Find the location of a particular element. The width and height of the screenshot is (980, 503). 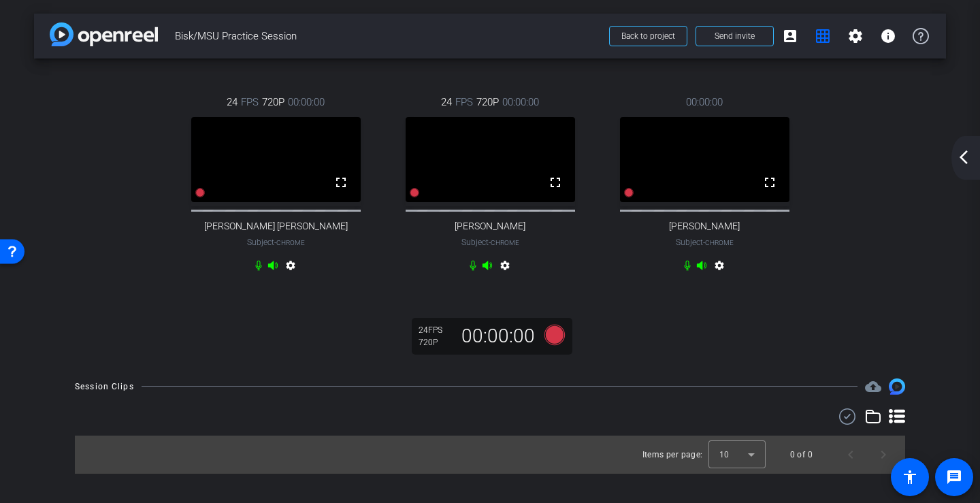

img: app-logo is located at coordinates (103, 34).